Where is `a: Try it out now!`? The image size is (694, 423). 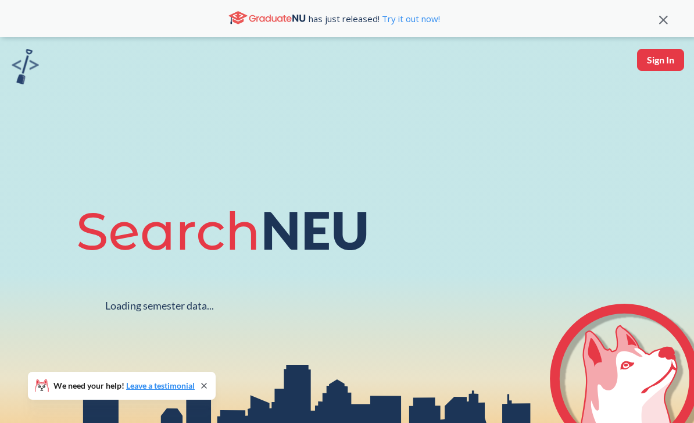 a: Try it out now! is located at coordinates (410, 19).